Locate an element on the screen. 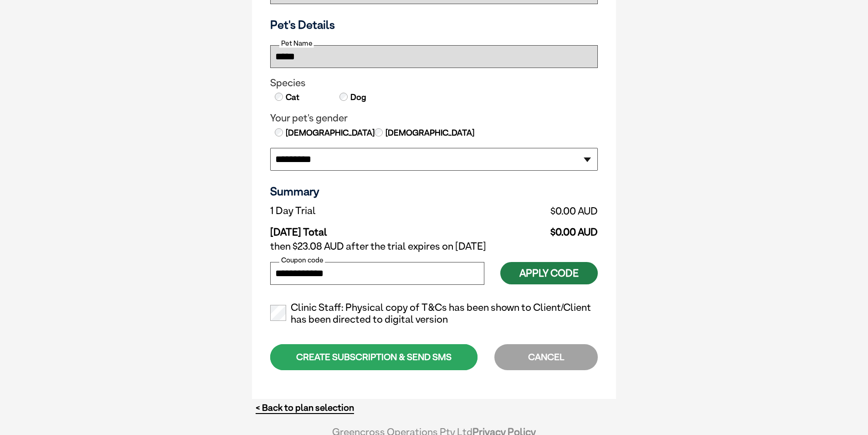 The image size is (868, 435). h3: Summary is located at coordinates (434, 191).